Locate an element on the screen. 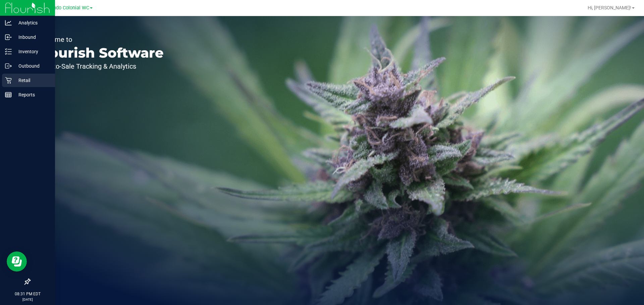 The image size is (644, 305). span: Orlando Colonial WC is located at coordinates (67, 8).